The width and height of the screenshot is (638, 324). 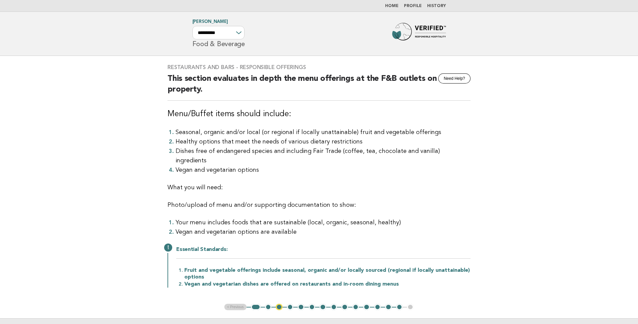 I want to click on h1: Food & Beverage, so click(x=219, y=34).